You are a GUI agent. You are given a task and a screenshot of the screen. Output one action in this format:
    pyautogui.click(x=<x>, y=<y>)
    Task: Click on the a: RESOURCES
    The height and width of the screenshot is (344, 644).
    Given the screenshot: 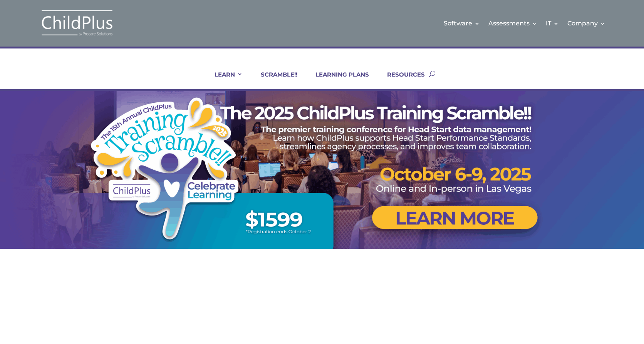 What is the action you would take?
    pyautogui.click(x=401, y=80)
    